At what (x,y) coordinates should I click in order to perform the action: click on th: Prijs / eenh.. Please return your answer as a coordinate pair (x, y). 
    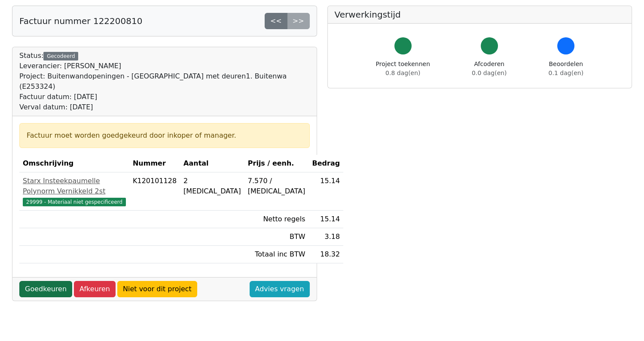
    Looking at the image, I should click on (277, 164).